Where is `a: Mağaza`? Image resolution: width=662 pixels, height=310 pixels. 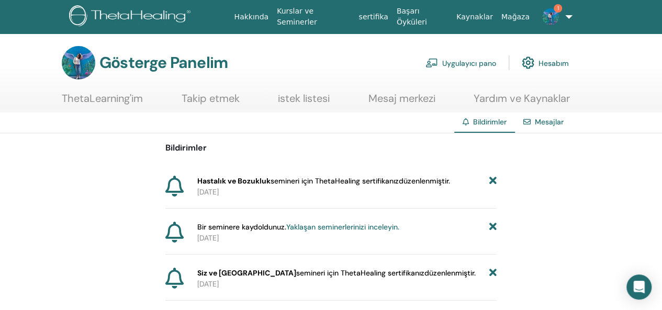 a: Mağaza is located at coordinates (516, 17).